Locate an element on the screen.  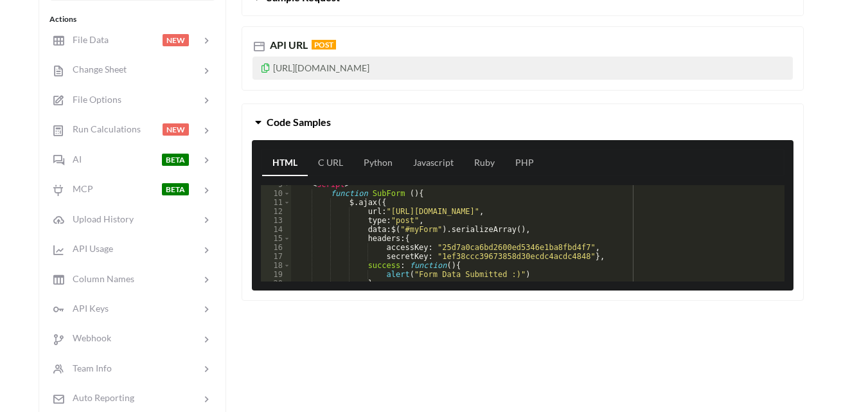
div: 13 is located at coordinates (276, 220).